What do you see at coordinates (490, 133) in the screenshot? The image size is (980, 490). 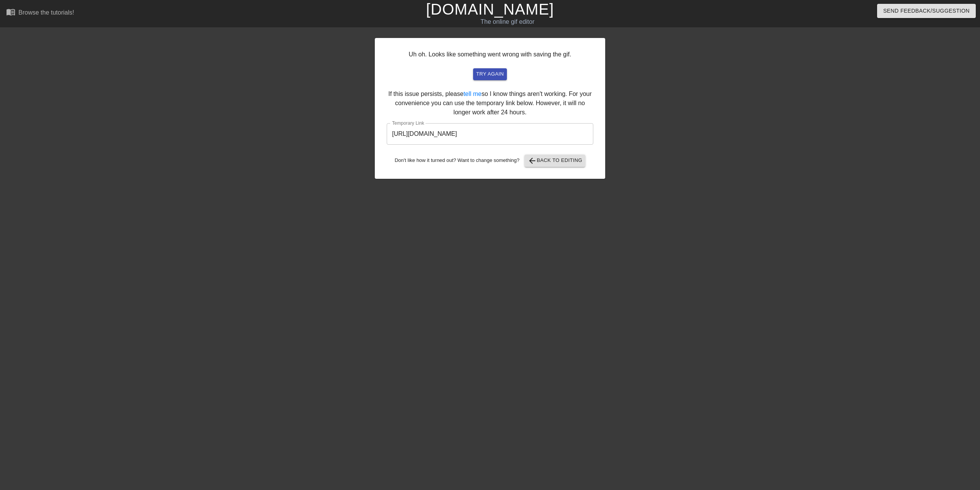 I see `input: bare` at bounding box center [490, 133].